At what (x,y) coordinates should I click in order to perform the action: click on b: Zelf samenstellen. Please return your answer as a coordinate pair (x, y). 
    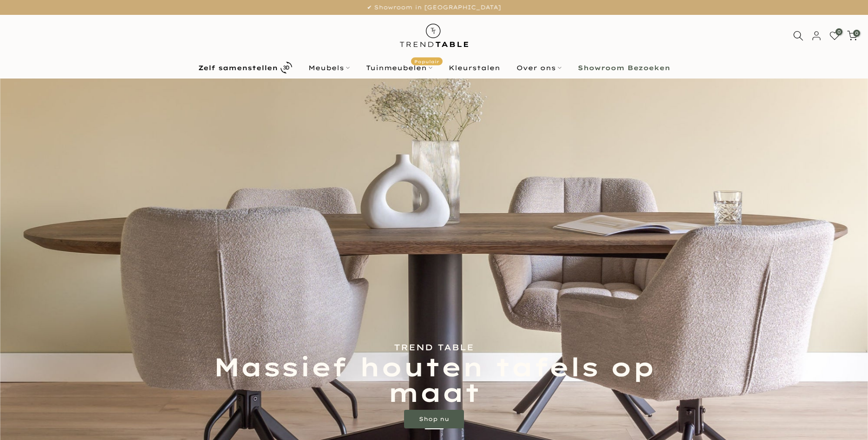
    Looking at the image, I should click on (238, 68).